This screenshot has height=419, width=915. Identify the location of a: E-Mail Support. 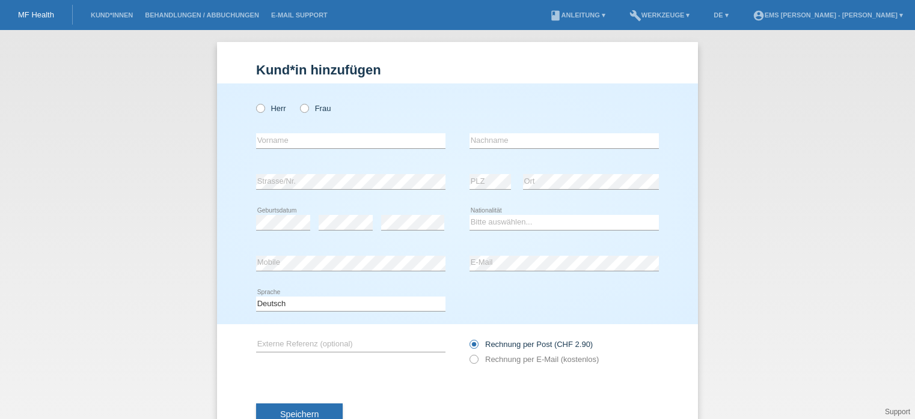
(299, 15).